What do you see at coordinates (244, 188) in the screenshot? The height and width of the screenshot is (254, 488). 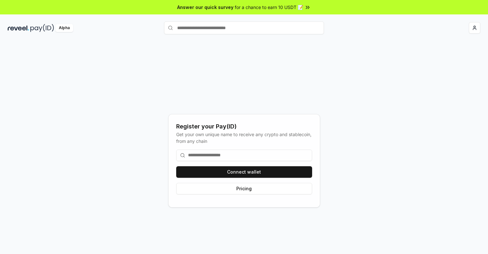 I see `button: Pricing` at bounding box center [244, 188].